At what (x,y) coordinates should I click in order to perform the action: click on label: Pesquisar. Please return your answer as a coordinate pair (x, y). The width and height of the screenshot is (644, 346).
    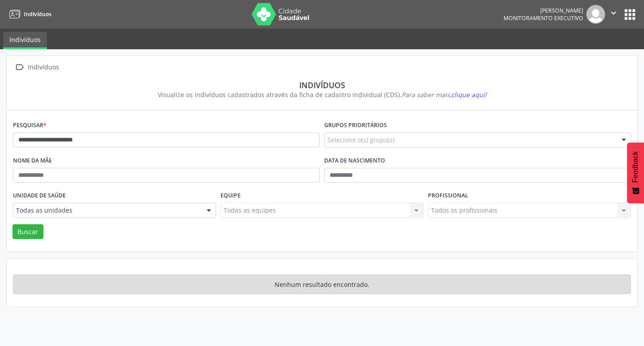
    Looking at the image, I should click on (30, 125).